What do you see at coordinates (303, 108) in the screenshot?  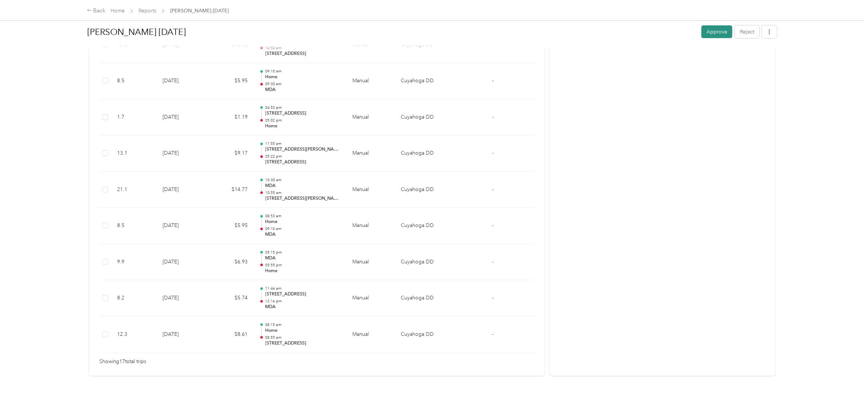 I see `p: 04:53 pm` at bounding box center [303, 108].